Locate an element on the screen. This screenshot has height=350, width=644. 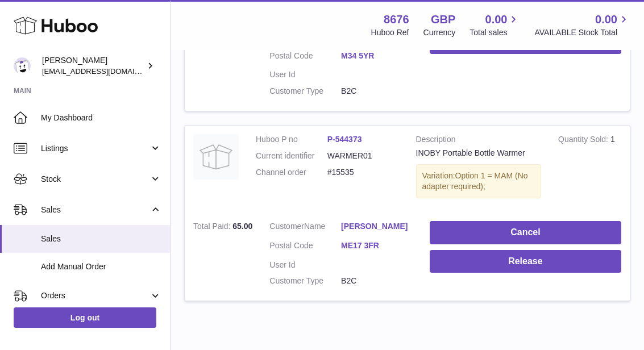
dt: Name is located at coordinates (305, 228).